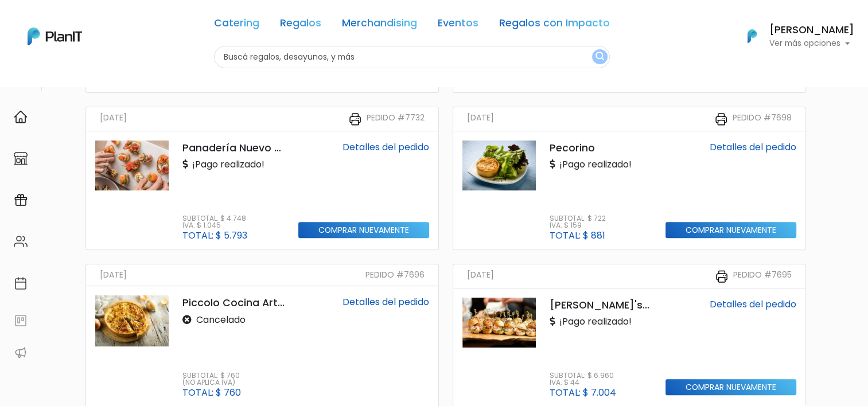 This screenshot has width=868, height=406. I want to click on a: Catering, so click(237, 25).